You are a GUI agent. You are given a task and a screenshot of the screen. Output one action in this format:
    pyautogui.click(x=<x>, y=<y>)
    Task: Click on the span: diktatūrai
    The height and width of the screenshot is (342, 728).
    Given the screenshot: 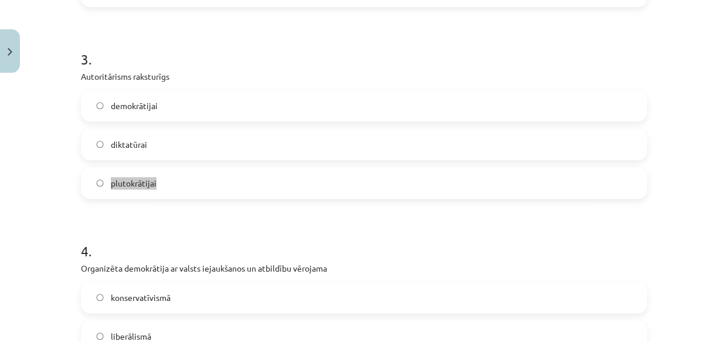 What is the action you would take?
    pyautogui.click(x=129, y=144)
    